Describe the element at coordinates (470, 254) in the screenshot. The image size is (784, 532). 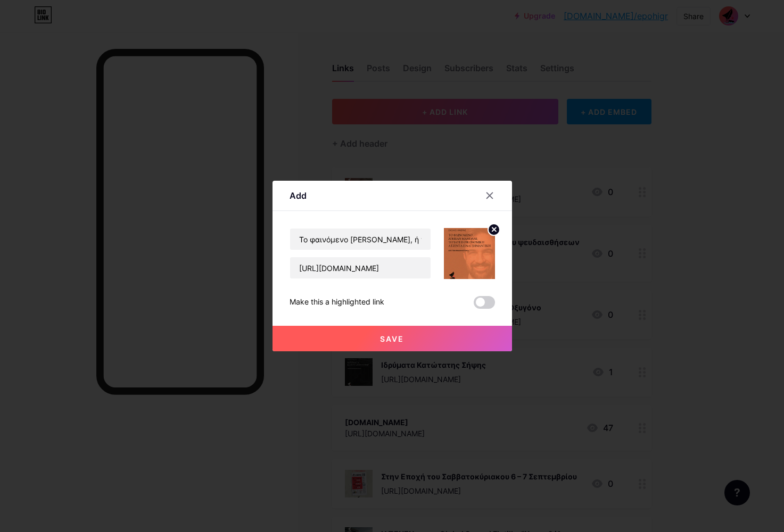
I see `img: link_thumbnail` at that location.